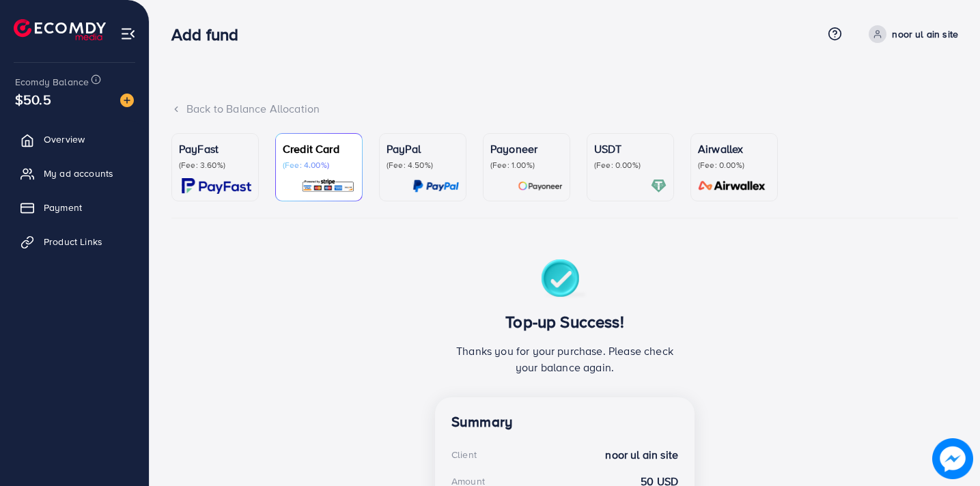 The width and height of the screenshot is (980, 486). What do you see at coordinates (52, 82) in the screenshot?
I see `span: Ecomdy Balance` at bounding box center [52, 82].